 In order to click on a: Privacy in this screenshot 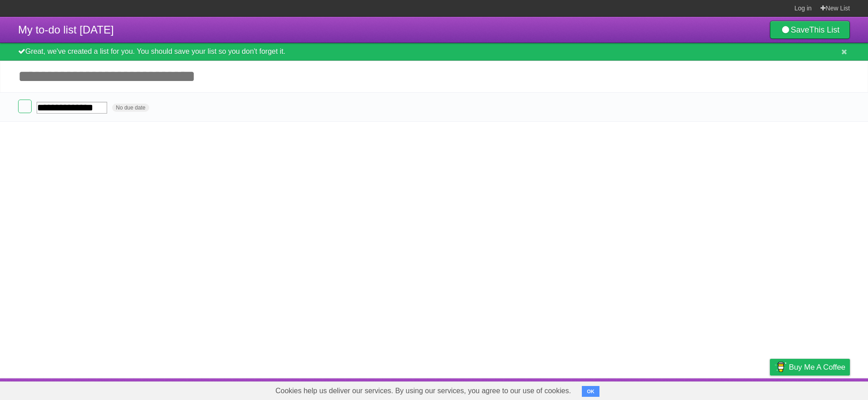, I will do `click(770, 388)`.